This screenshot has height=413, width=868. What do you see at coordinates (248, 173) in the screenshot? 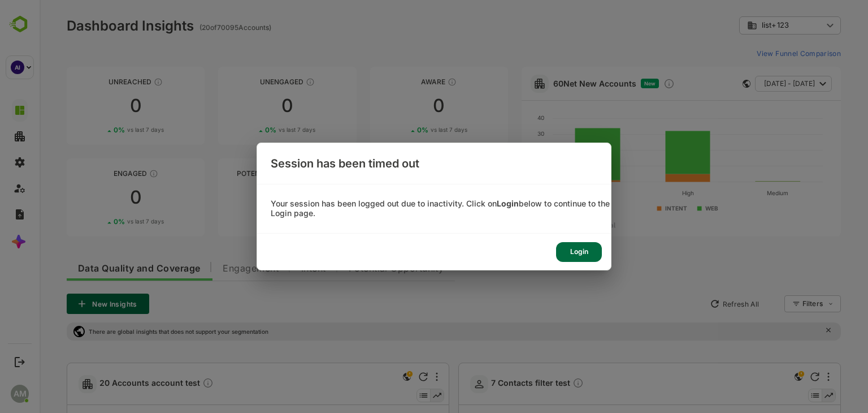
I see `div: Potential Opportunity` at bounding box center [248, 173].